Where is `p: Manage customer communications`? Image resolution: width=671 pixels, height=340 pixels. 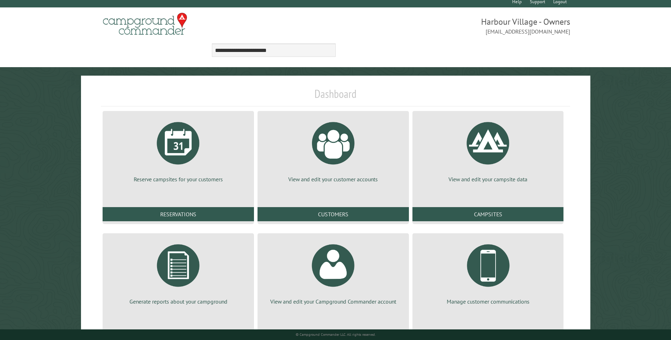 p: Manage customer communications is located at coordinates (488, 302).